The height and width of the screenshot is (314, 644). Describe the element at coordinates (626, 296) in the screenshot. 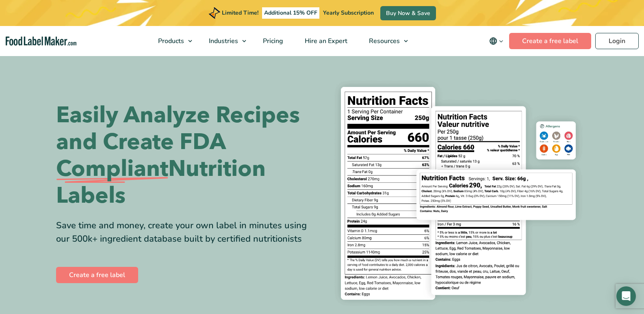

I see `div: Open Intercom Messenger` at that location.